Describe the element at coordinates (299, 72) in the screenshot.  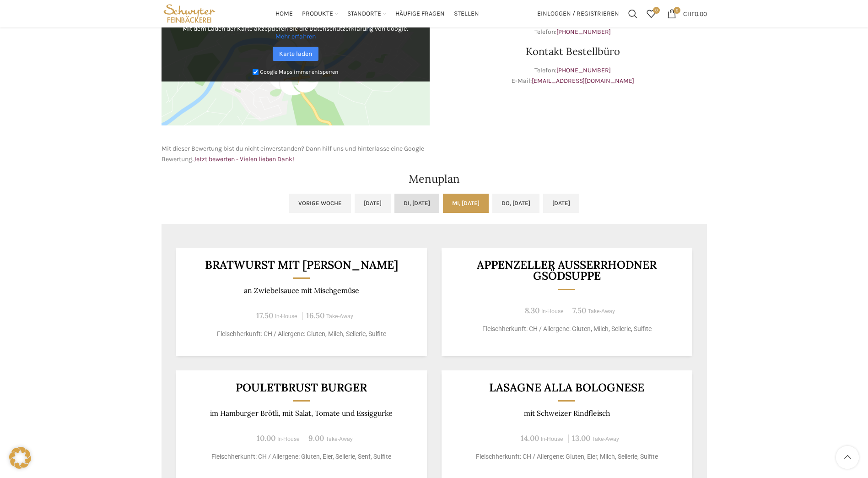
I see `small: Google Maps immer entsperren` at that location.